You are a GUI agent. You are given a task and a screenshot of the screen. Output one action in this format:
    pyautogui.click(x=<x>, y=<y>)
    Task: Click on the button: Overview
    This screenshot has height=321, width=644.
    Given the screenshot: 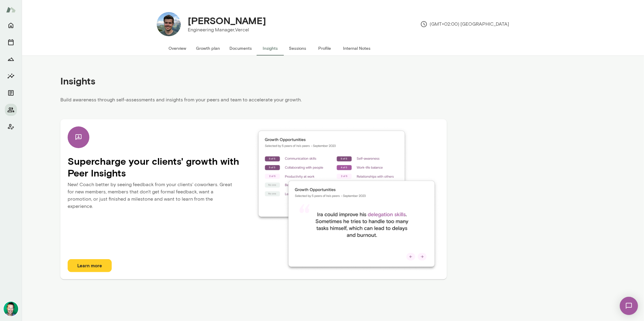 What is the action you would take?
    pyautogui.click(x=178, y=48)
    